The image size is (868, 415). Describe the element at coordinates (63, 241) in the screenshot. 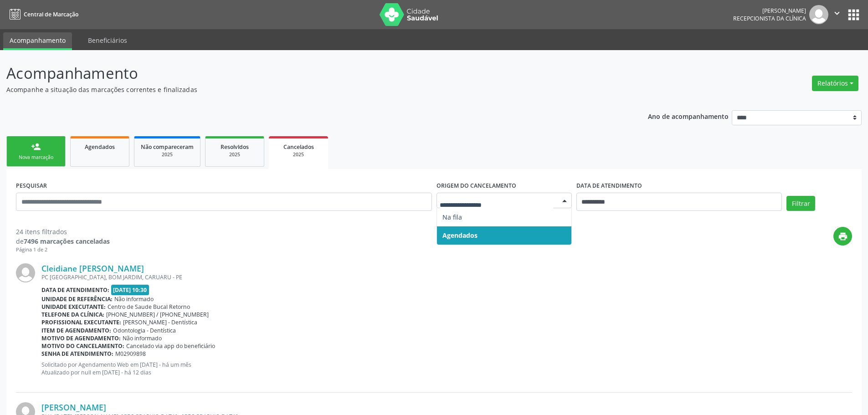

I see `div: de` at that location.